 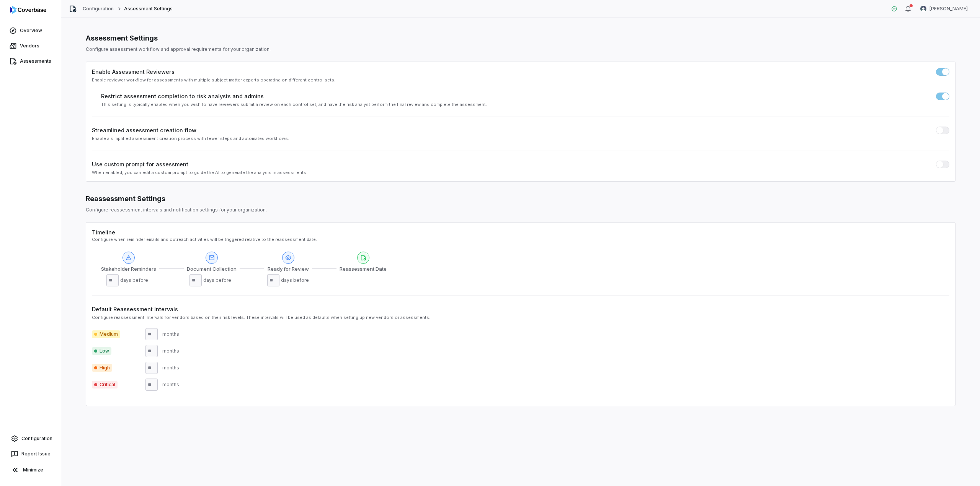 I want to click on label: Streamlined assessment creation flow, so click(x=144, y=130).